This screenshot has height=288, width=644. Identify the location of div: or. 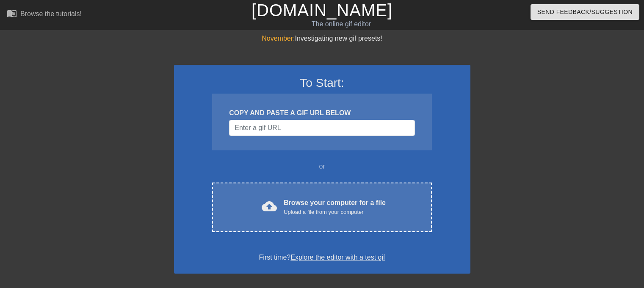
(322, 166).